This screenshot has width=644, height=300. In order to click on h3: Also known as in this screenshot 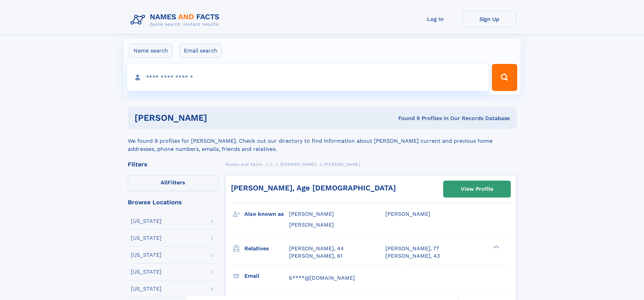, I will do `click(267, 214)`.